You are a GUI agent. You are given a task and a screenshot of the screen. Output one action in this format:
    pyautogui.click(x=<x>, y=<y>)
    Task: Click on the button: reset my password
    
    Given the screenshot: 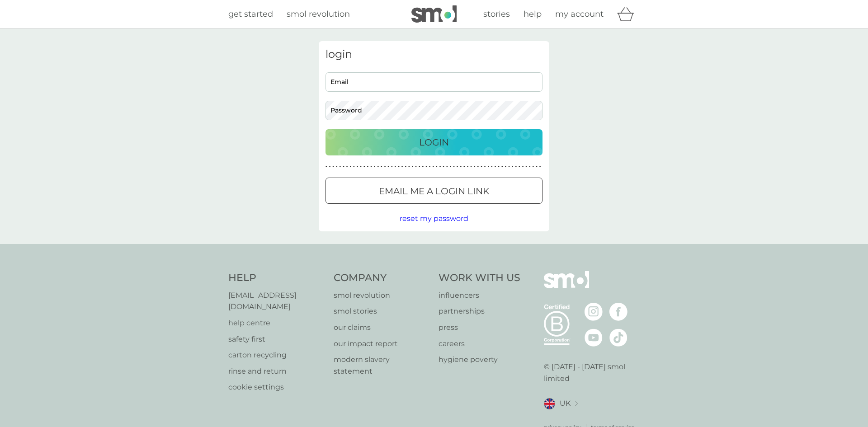 What is the action you would take?
    pyautogui.click(x=434, y=219)
    